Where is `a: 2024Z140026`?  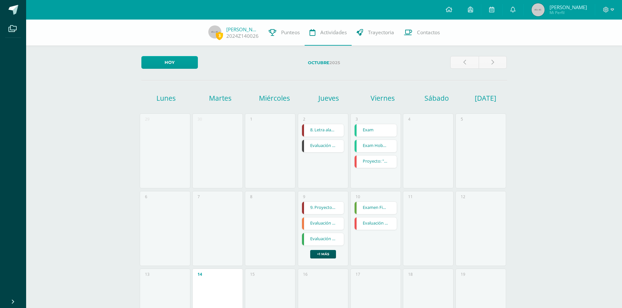 a: 2024Z140026 is located at coordinates (242, 36).